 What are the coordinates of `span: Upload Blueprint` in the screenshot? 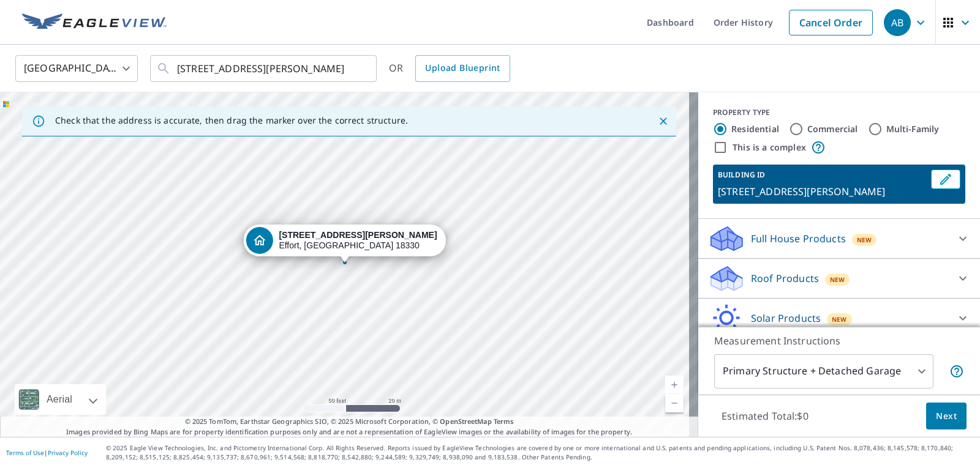 It's located at (462, 68).